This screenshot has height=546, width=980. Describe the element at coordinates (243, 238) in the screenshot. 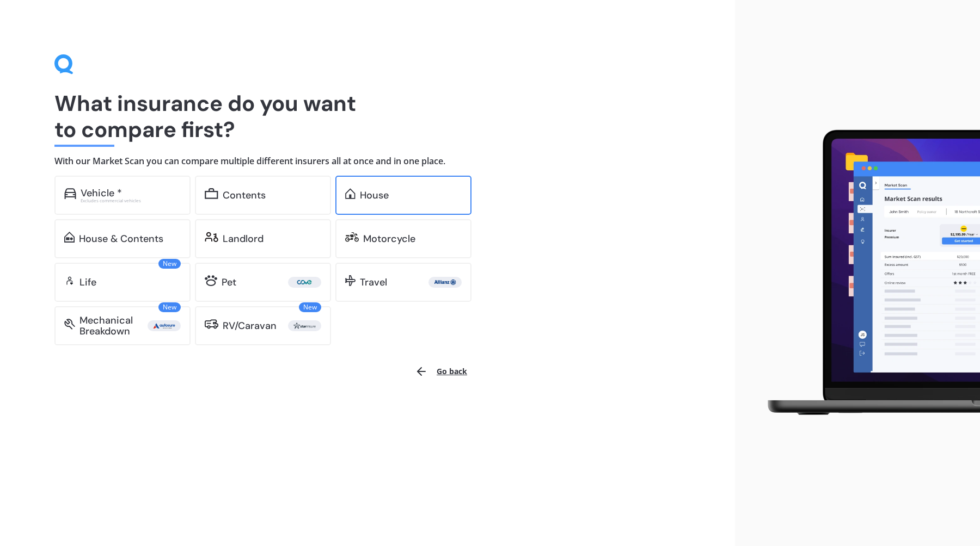

I see `div: Landlord` at that location.